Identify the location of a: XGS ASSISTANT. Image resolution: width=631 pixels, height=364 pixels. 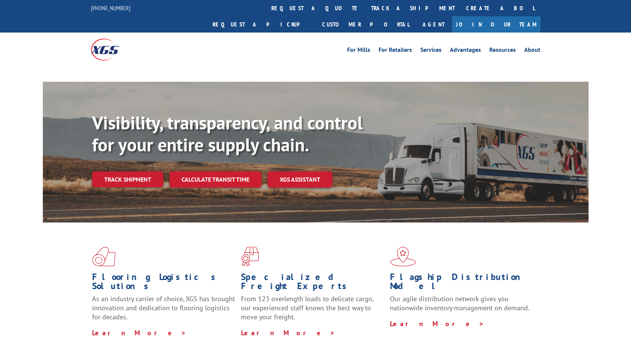
(299, 180).